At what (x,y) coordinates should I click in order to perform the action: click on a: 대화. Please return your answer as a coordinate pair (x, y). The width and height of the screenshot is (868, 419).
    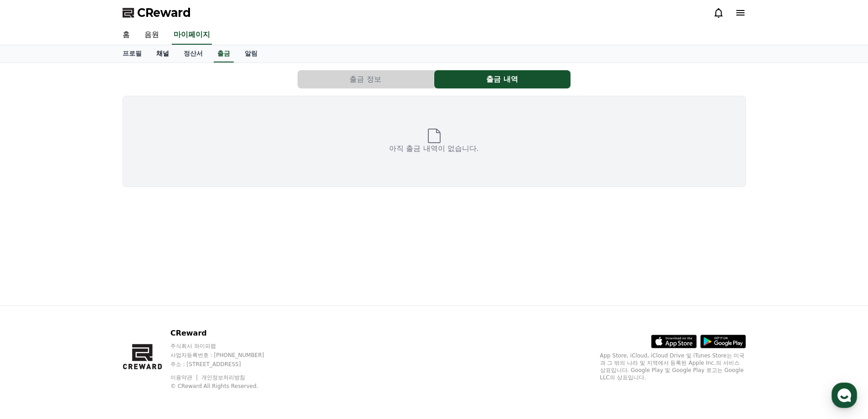
    Looking at the image, I should click on (89, 300).